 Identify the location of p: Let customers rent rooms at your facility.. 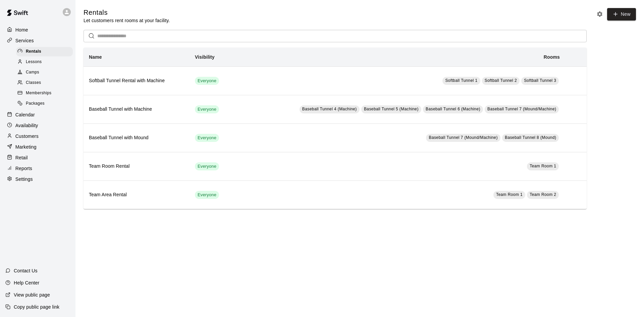
(127, 21).